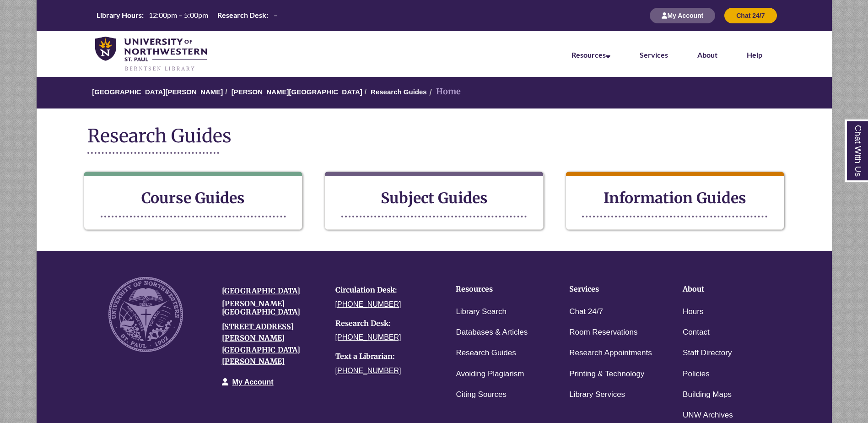 The image size is (868, 423). I want to click on a: Resources, so click(591, 55).